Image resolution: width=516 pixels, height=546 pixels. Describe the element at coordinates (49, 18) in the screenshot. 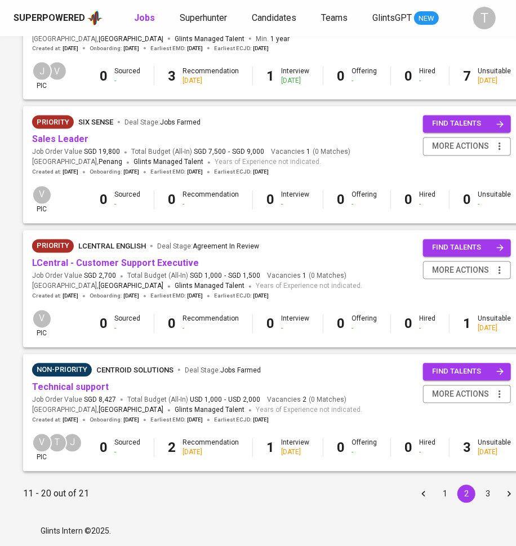

I see `div: Superpowered` at that location.